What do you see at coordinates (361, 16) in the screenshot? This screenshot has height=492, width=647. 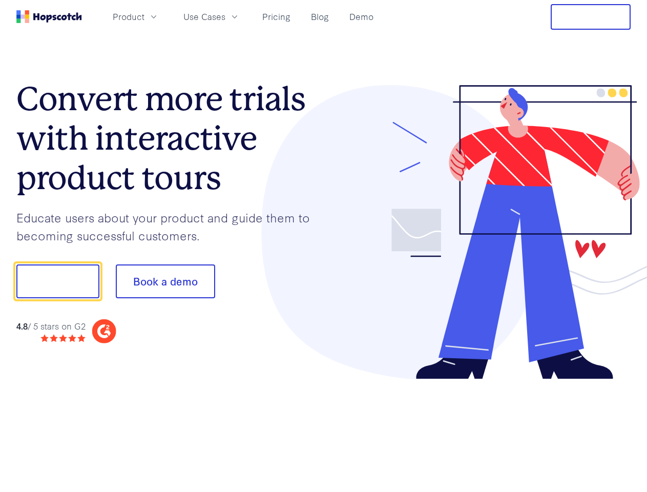 I see `a: Demo` at bounding box center [361, 16].